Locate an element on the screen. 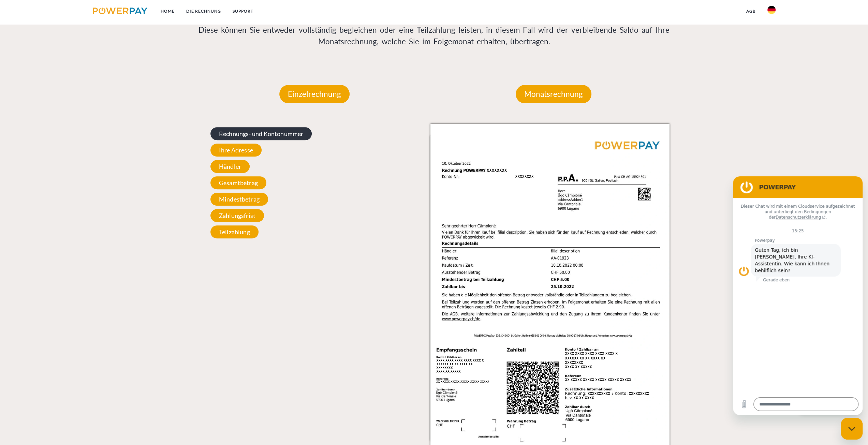 The height and width of the screenshot is (445, 868). img: de is located at coordinates (772, 10).